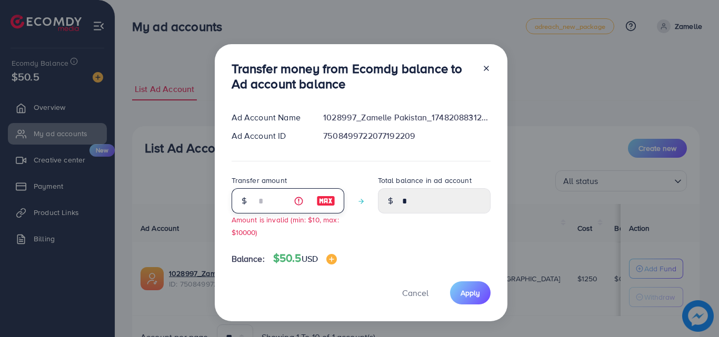  Describe the element at coordinates (406, 117) in the screenshot. I see `div: 1028997_Zamelle Pakistan_1748208831279` at that location.